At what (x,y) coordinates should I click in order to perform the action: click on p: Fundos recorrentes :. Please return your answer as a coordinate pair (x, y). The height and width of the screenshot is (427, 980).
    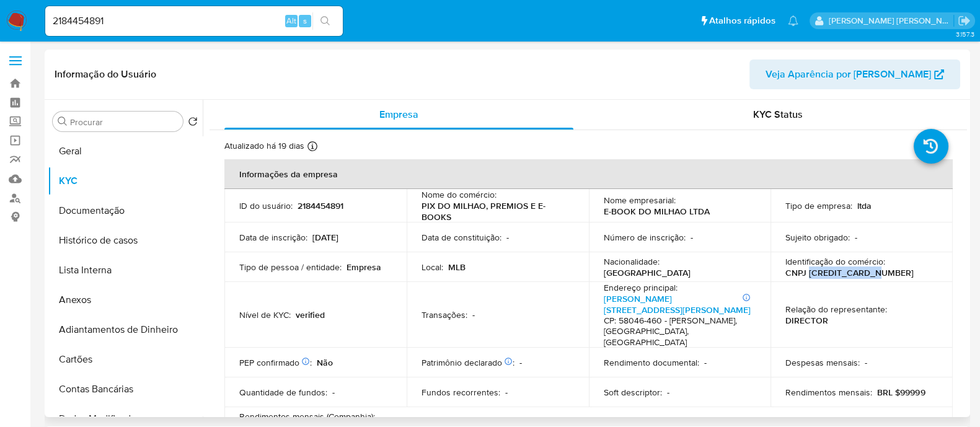
    Looking at the image, I should click on (460, 393).